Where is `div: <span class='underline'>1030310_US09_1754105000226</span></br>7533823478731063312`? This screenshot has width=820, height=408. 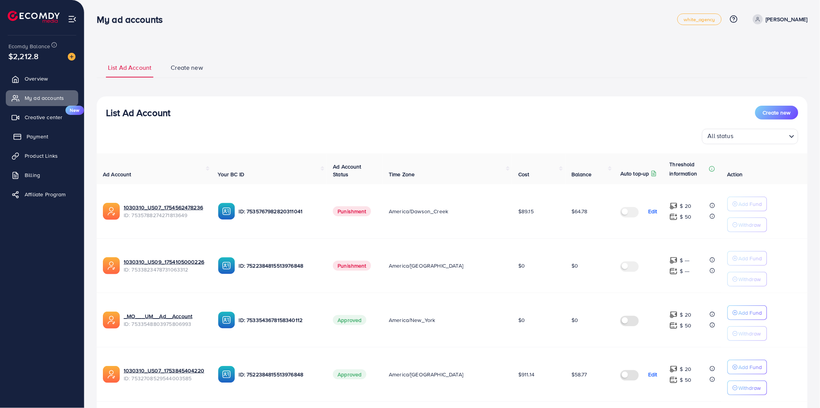 div: <span class='underline'>1030310_US09_1754105000226</span></br>7533823478731063312 is located at coordinates (165, 266).